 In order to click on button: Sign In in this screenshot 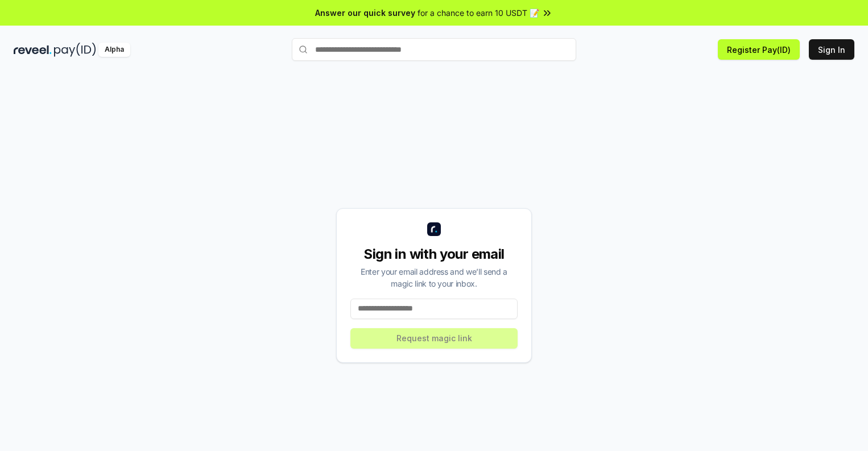, I will do `click(831, 50)`.